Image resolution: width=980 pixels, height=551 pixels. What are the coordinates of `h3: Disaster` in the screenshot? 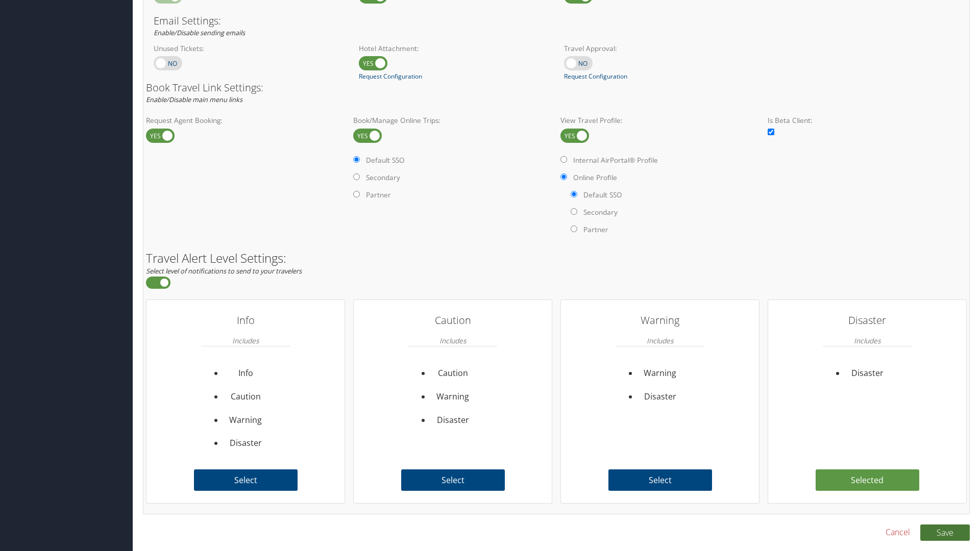 It's located at (868, 320).